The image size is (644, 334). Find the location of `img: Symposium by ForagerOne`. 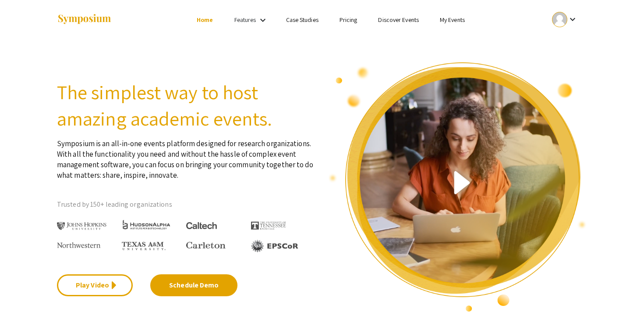

img: Symposium by ForagerOne is located at coordinates (84, 19).